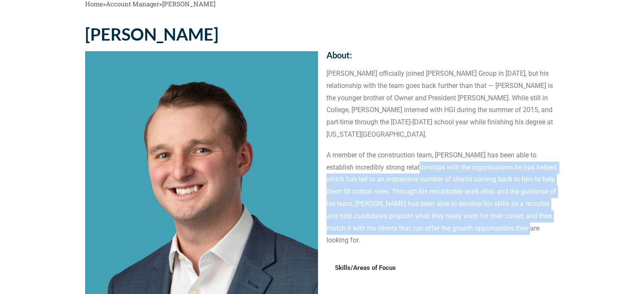 The width and height of the screenshot is (644, 294). What do you see at coordinates (443, 55) in the screenshot?
I see `h2: About:` at bounding box center [443, 55].